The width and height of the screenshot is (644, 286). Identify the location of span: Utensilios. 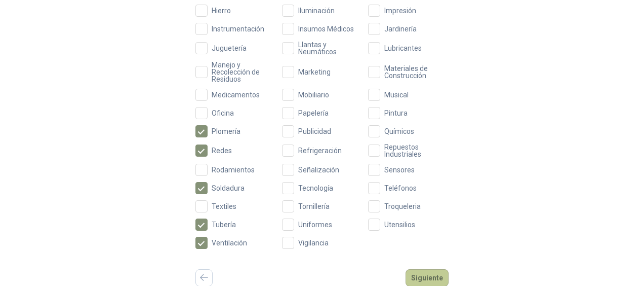
(399, 224).